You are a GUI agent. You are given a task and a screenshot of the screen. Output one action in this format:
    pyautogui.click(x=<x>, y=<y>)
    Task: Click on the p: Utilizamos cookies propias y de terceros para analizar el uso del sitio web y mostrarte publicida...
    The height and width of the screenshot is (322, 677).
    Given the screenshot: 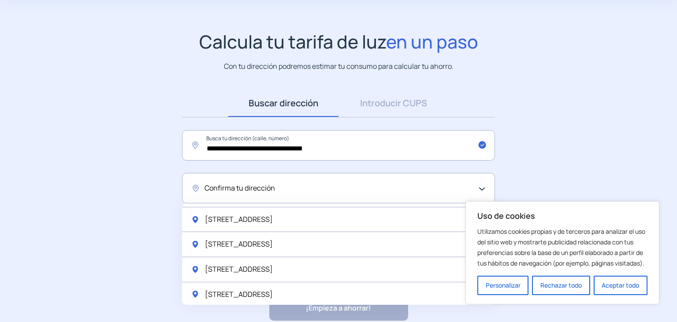 What is the action you would take?
    pyautogui.click(x=562, y=247)
    